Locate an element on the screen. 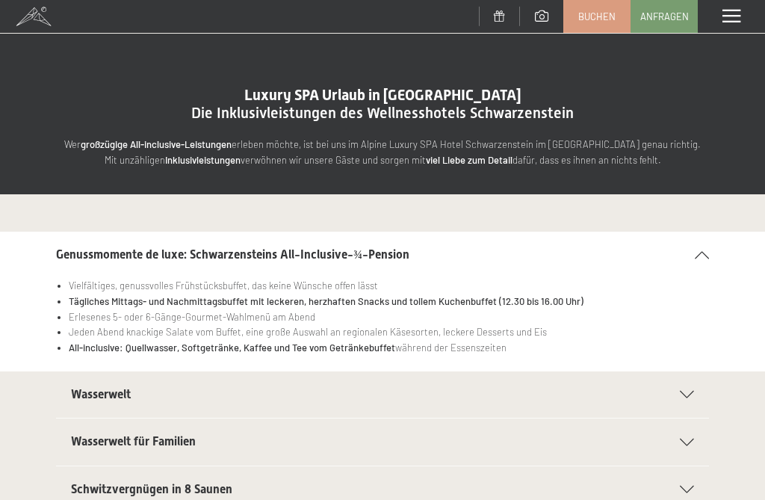 Image resolution: width=765 pixels, height=500 pixels. li: Erlesenes 5- oder 6-Gänge-Gourmet-Wahlmenü am Abend is located at coordinates (389, 317).